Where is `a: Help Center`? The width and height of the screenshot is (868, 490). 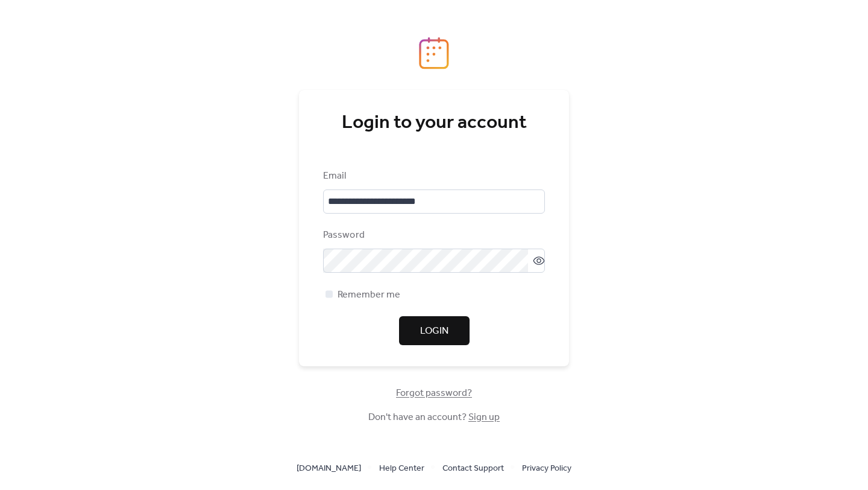 a: Help Center is located at coordinates (402, 467).